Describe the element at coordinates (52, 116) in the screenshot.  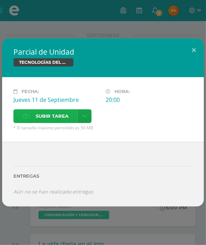
I see `span: Subir tarea` at that location.